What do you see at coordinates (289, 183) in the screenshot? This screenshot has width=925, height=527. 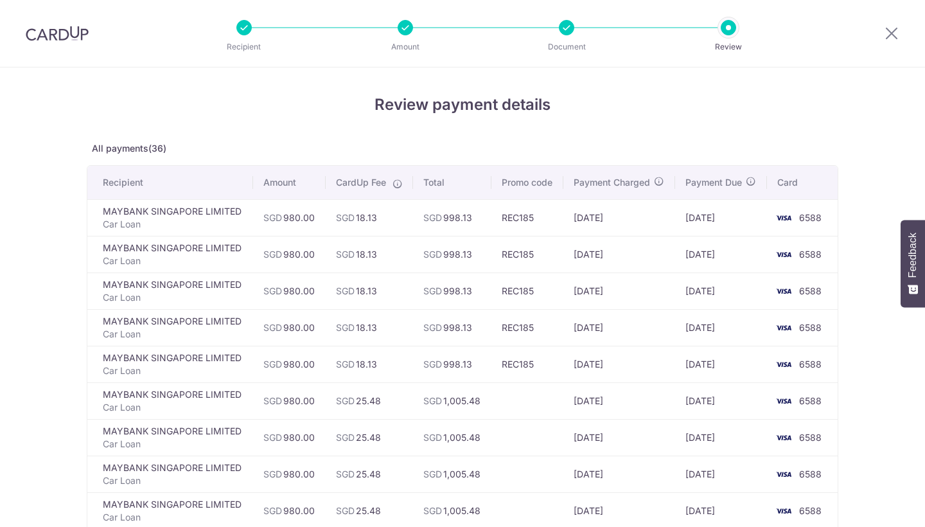 I see `th: Amount` at bounding box center [289, 183].